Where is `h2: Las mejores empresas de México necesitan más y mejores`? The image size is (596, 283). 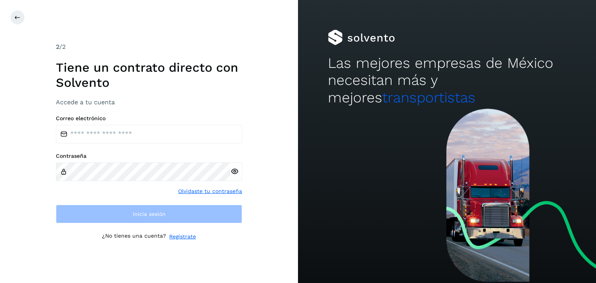
h2: Las mejores empresas de México necesitan más y mejores is located at coordinates (447, 80).